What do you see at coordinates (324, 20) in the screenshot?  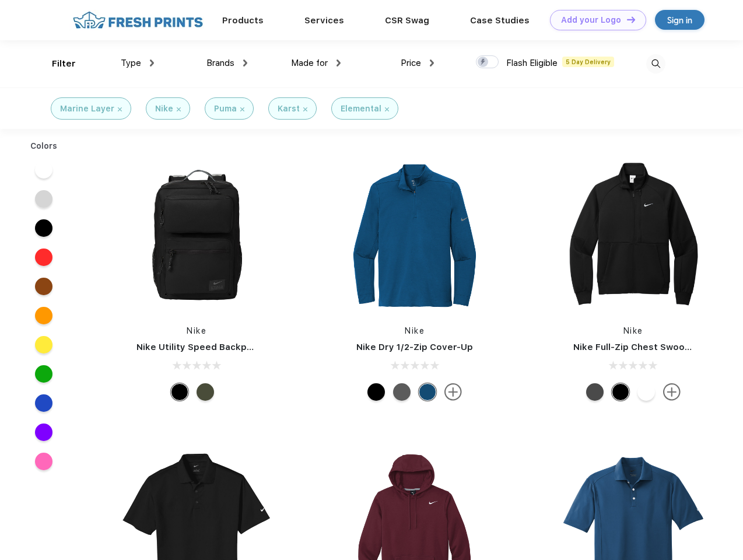 I see `a: Services` at bounding box center [324, 20].